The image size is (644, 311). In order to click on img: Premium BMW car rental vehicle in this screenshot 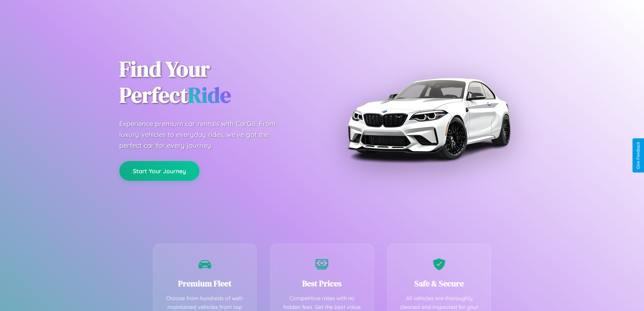, I will do `click(429, 118)`.